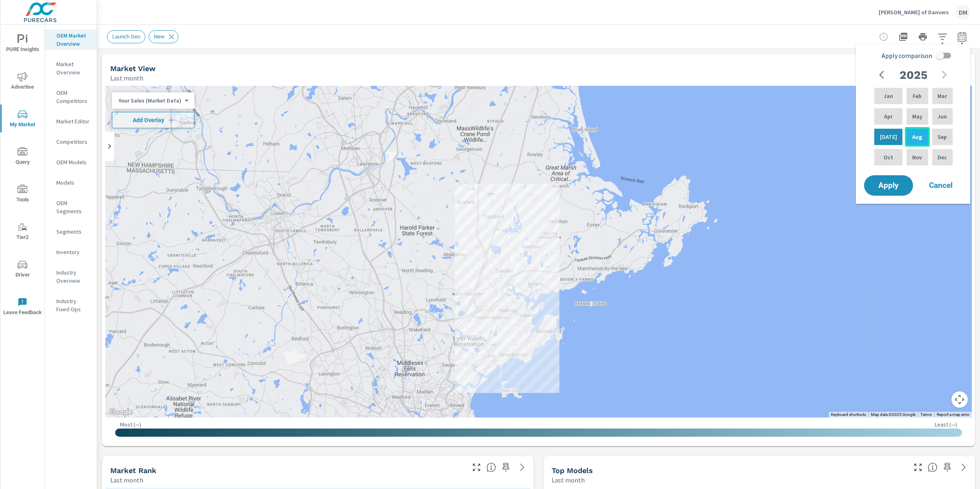 The image size is (980, 489). I want to click on div: OEM Competitors, so click(70, 97).